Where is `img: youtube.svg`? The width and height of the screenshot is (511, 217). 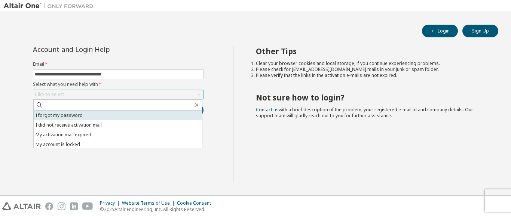 img: youtube.svg is located at coordinates (88, 207).